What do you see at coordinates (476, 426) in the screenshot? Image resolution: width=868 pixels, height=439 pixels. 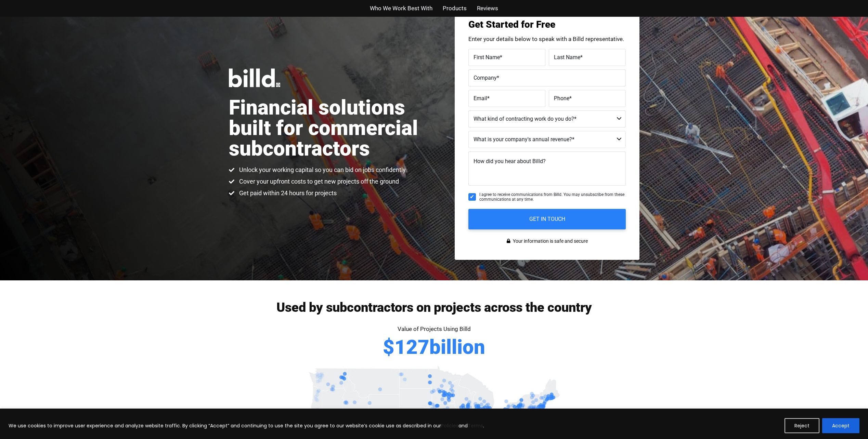 I see `a: Terms` at bounding box center [476, 426].